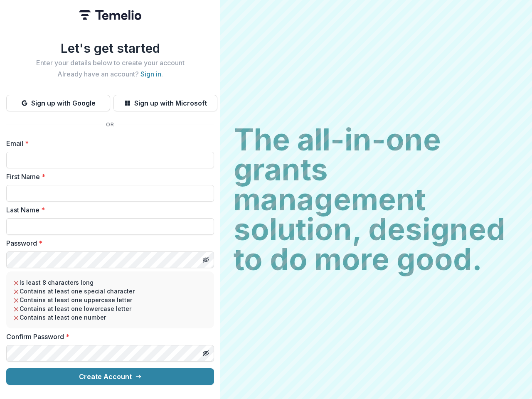  I want to click on li: Contains at least one number, so click(110, 317).